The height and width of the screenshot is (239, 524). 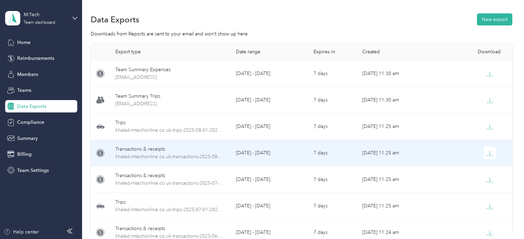 I want to click on div: M:Tech, so click(x=45, y=14).